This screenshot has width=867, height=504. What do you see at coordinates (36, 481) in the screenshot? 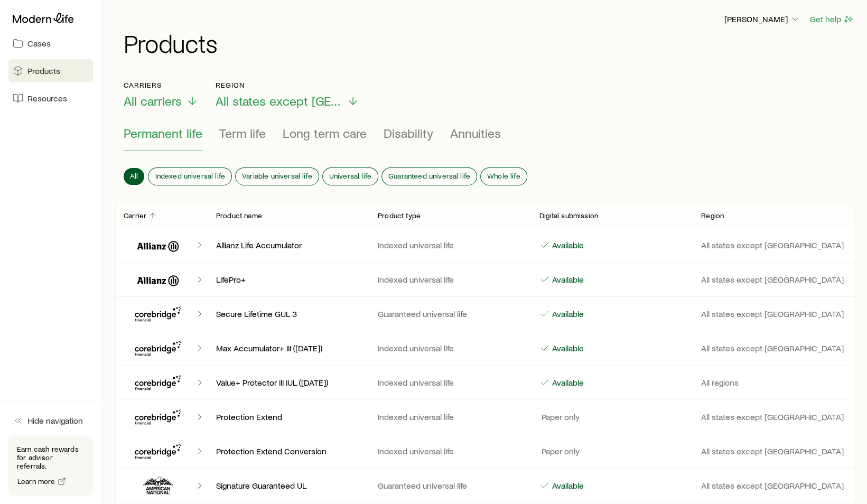
I see `span: Learn more` at bounding box center [36, 481].